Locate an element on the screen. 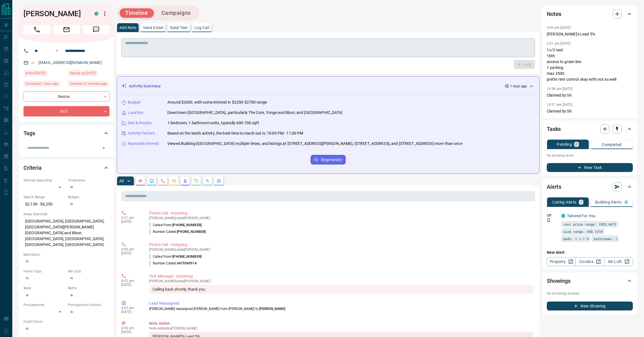  svg: Requests is located at coordinates (197, 181).